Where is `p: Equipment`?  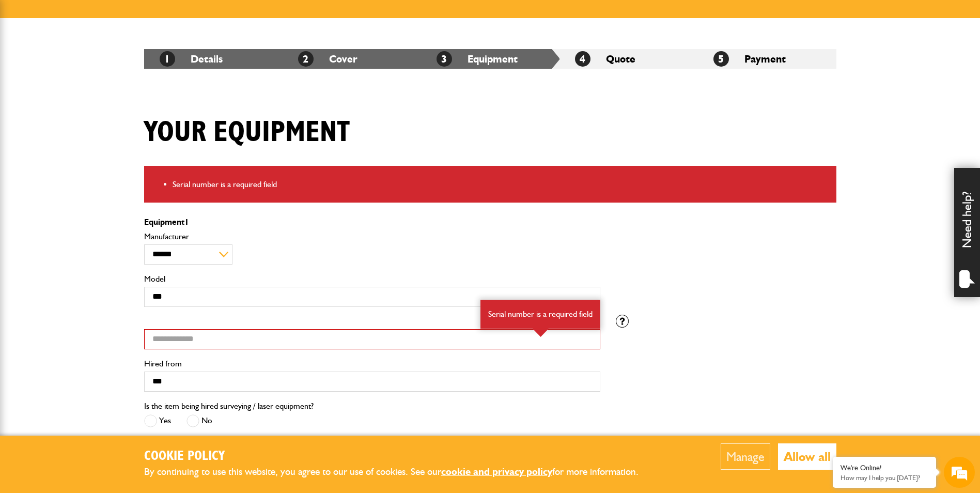 p: Equipment is located at coordinates (372, 222).